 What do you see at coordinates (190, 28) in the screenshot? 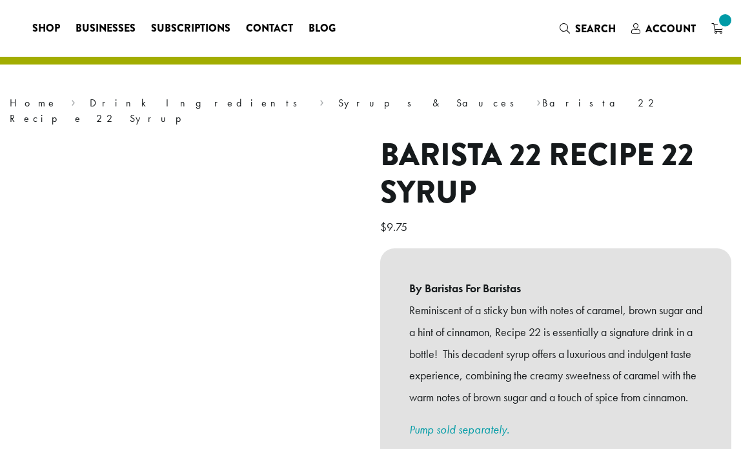
I see `span: Subscriptions` at bounding box center [190, 28].